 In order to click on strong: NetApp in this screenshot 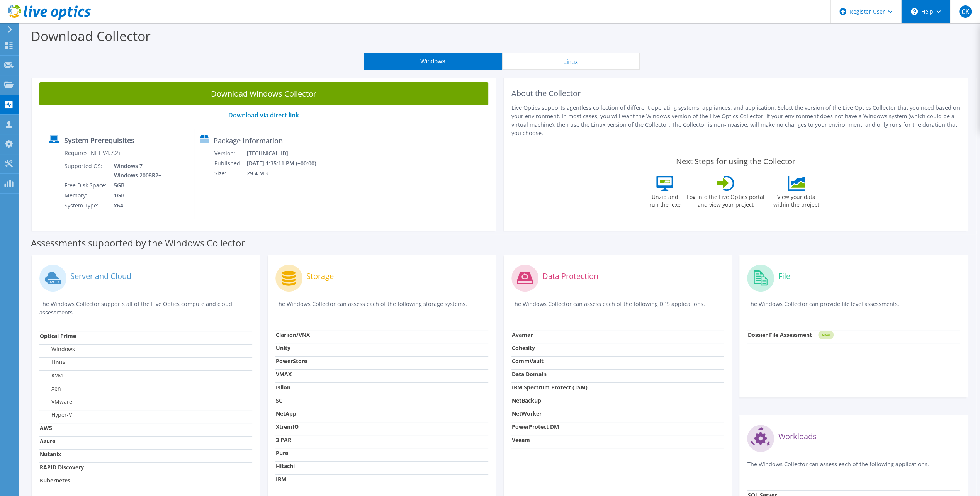, I will do `click(286, 414)`.